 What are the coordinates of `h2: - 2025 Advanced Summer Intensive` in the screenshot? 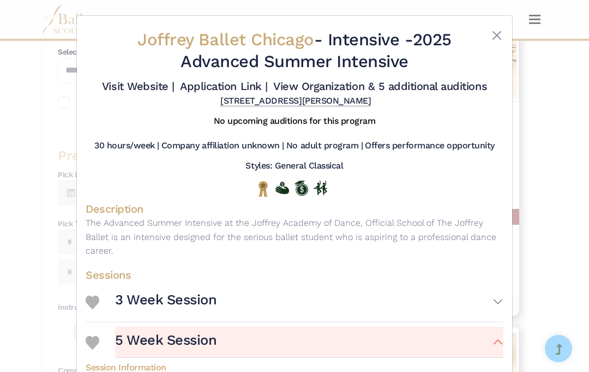 It's located at (295, 51).